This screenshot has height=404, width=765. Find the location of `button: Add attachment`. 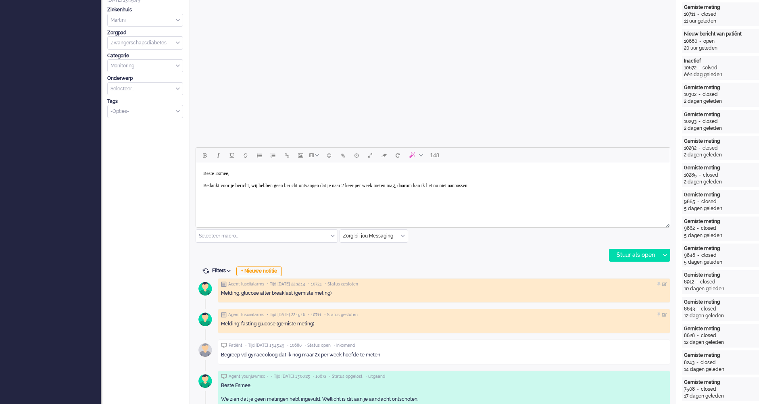

button: Add attachment is located at coordinates (343, 155).